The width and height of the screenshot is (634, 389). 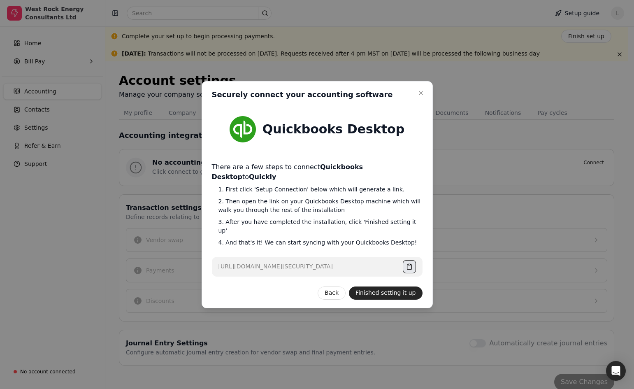 I want to click on button: Finished setting it up, so click(x=386, y=293).